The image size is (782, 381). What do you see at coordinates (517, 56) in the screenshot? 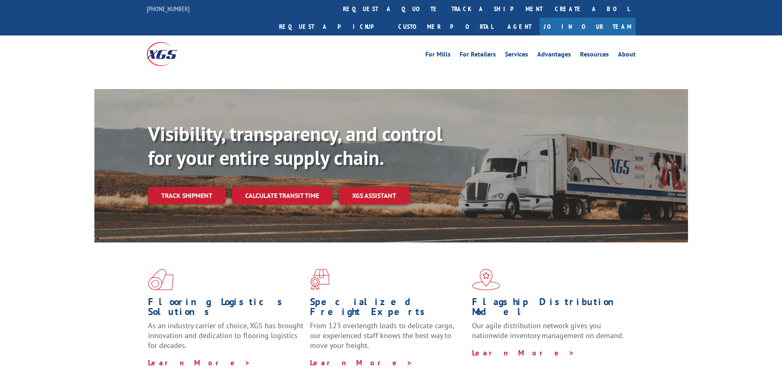
I see `a: Services` at bounding box center [517, 56].